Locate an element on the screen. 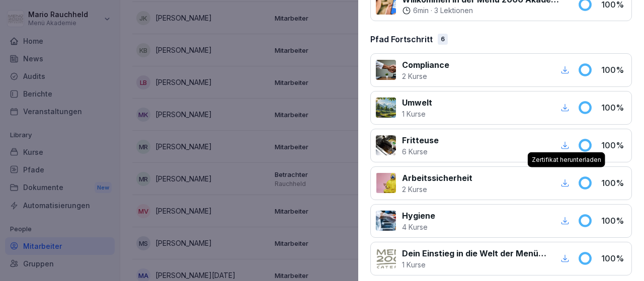  p: 6 min is located at coordinates (421, 11).